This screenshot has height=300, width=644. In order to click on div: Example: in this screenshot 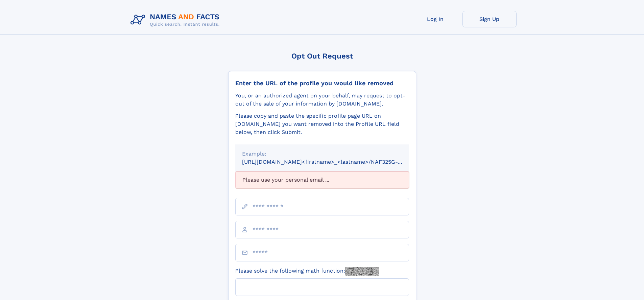, I will do `click(322, 154)`.